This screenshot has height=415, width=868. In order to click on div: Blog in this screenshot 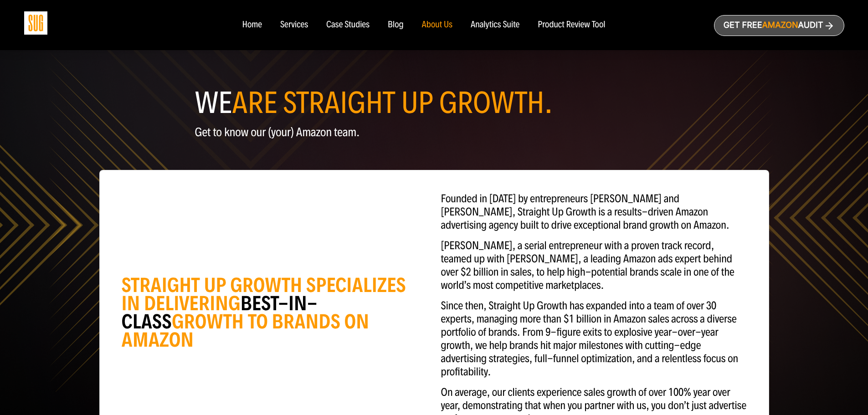, I will do `click(396, 25)`.